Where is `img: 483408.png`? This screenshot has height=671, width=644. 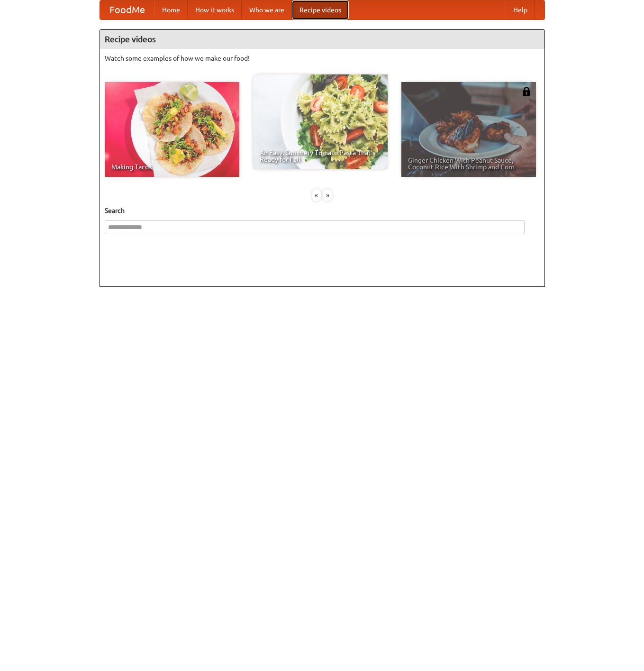 img: 483408.png is located at coordinates (527, 92).